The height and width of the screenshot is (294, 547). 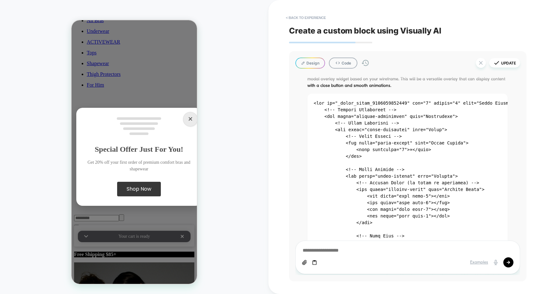 What do you see at coordinates (306, 18) in the screenshot?
I see `button: < Back to experience` at bounding box center [306, 18].